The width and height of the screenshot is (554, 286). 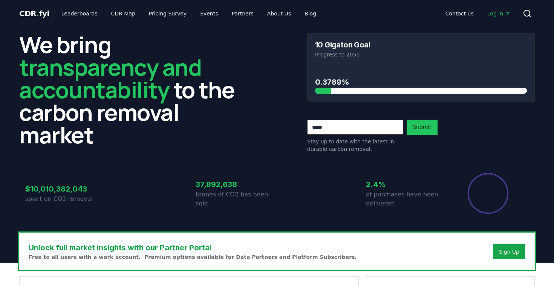 What do you see at coordinates (34, 14) in the screenshot?
I see `span: CDR fyi` at bounding box center [34, 14].